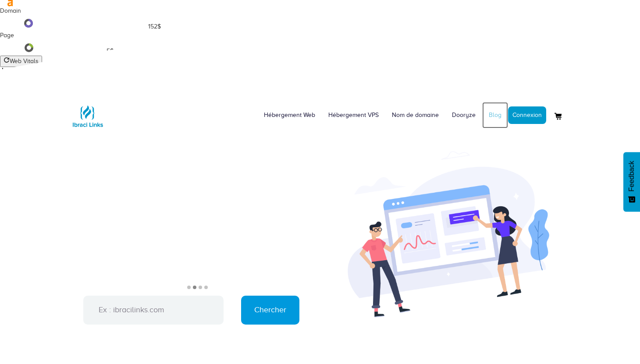 The image size is (640, 364). I want to click on a: Dooryze, so click(464, 115).